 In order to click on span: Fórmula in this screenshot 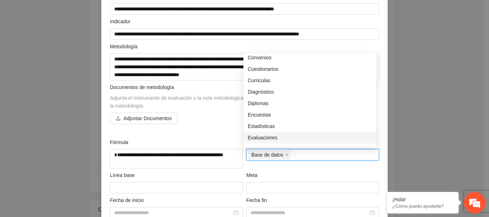, I will do `click(120, 142)`.